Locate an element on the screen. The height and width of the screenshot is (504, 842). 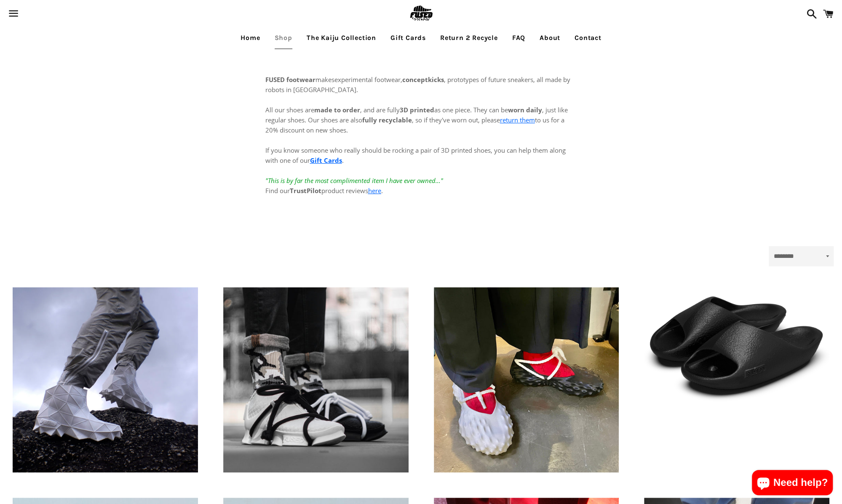
a: Slate-Black is located at coordinates (737, 346).